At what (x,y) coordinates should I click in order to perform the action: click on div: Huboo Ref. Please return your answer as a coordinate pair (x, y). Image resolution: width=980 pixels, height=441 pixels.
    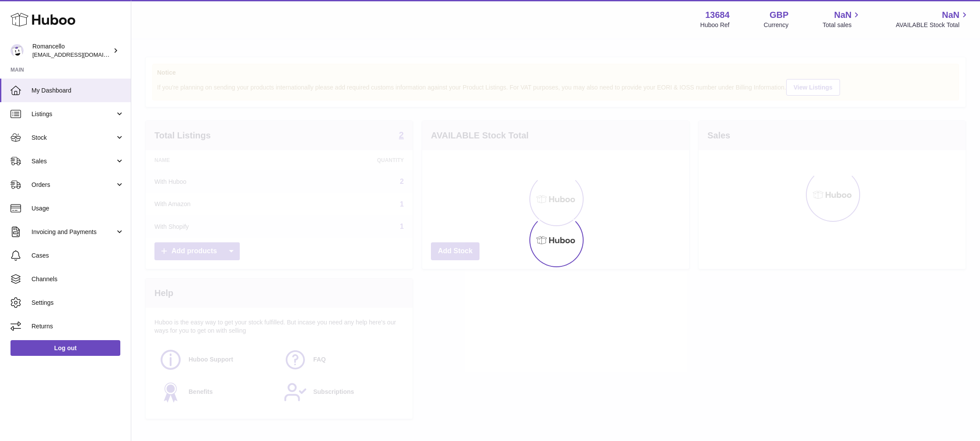
    Looking at the image, I should click on (715, 25).